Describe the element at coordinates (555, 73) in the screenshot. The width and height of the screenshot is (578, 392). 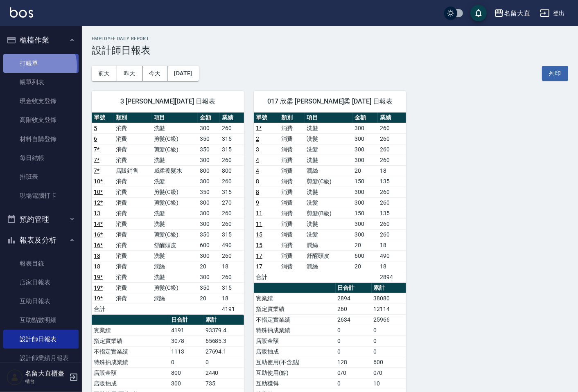
I see `button: 列印` at that location.